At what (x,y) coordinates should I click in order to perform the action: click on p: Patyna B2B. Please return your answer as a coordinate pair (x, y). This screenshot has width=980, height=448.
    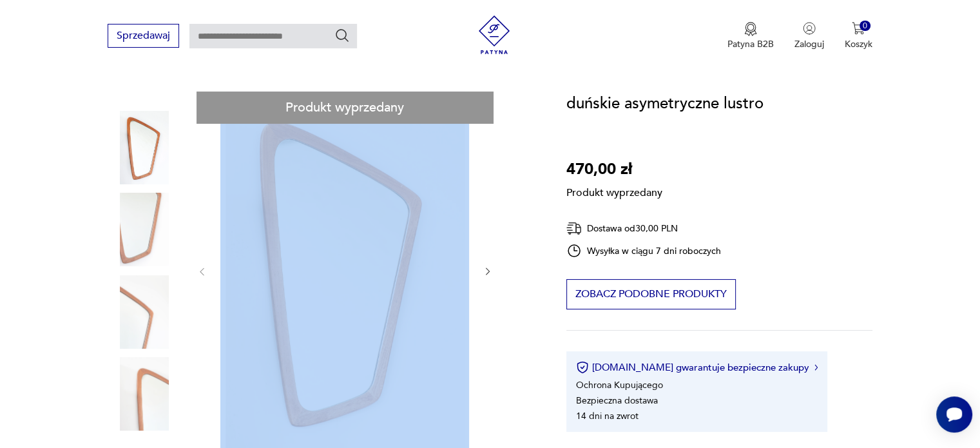
    Looking at the image, I should click on (751, 44).